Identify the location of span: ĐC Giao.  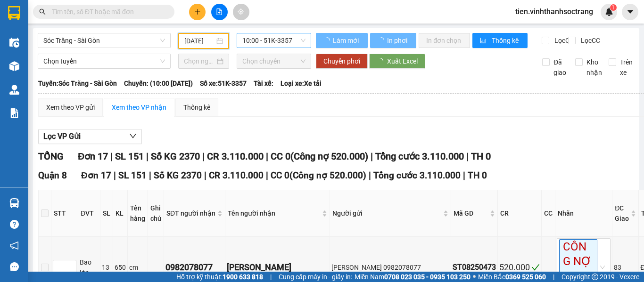
(622, 213).